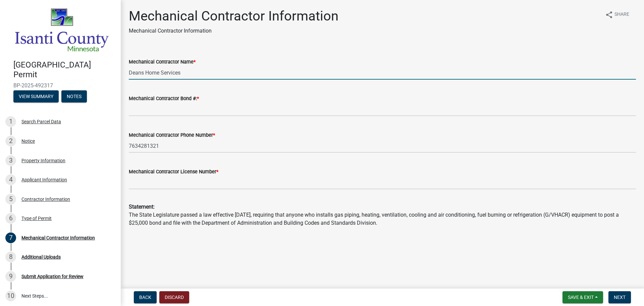 The image size is (644, 306). I want to click on div: Mechanical Contractor Information, so click(58, 237).